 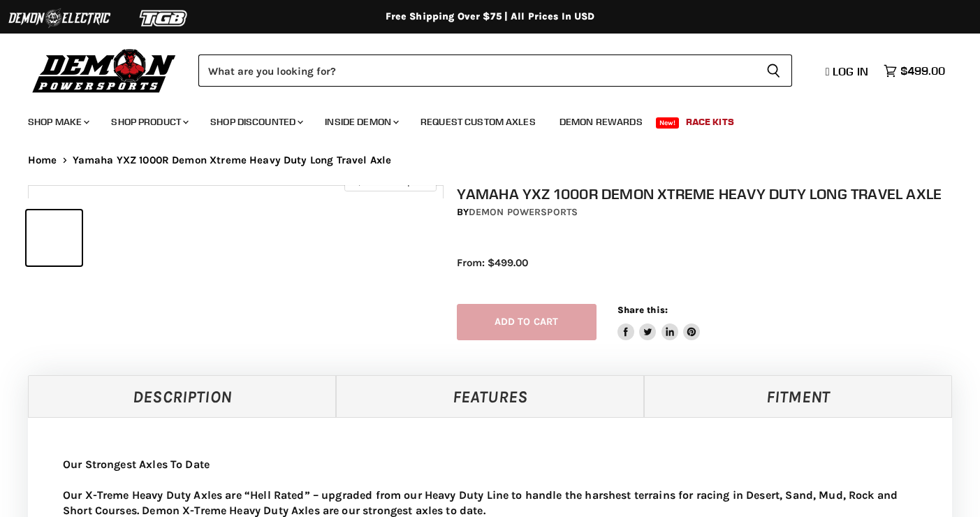 I want to click on a: $499.00, so click(x=914, y=71).